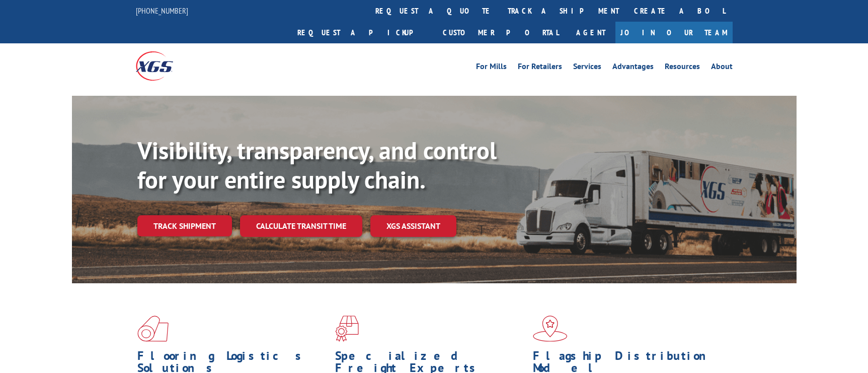 The image size is (868, 373). Describe the element at coordinates (347, 329) in the screenshot. I see `img: xgs-icon-focused-on-flooring-red` at that location.